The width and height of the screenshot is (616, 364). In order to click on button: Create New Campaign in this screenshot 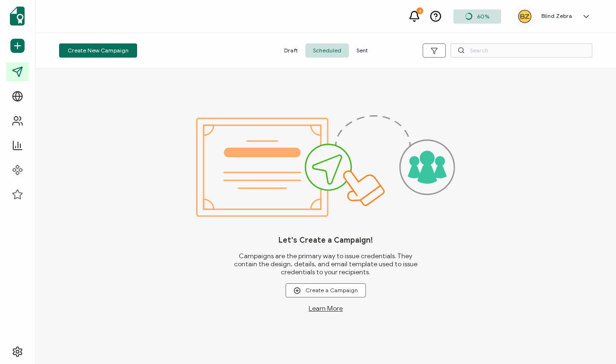, I will do `click(97, 50)`.